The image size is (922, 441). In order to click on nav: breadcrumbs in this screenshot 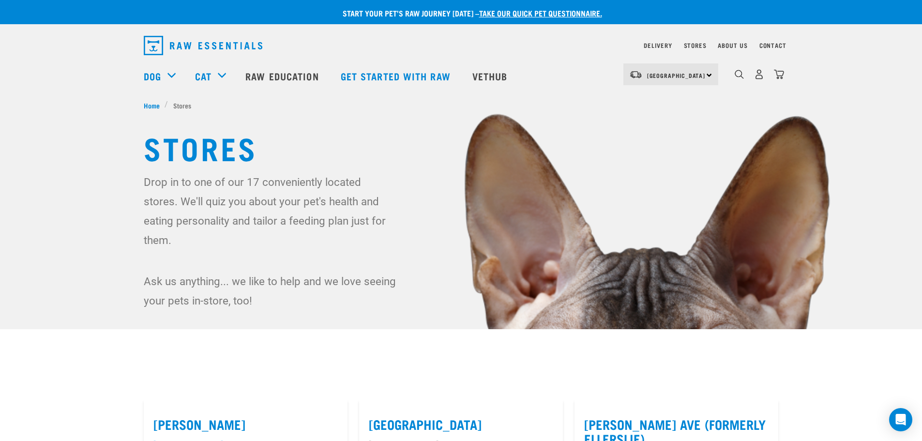, I will do `click(461, 105)`.